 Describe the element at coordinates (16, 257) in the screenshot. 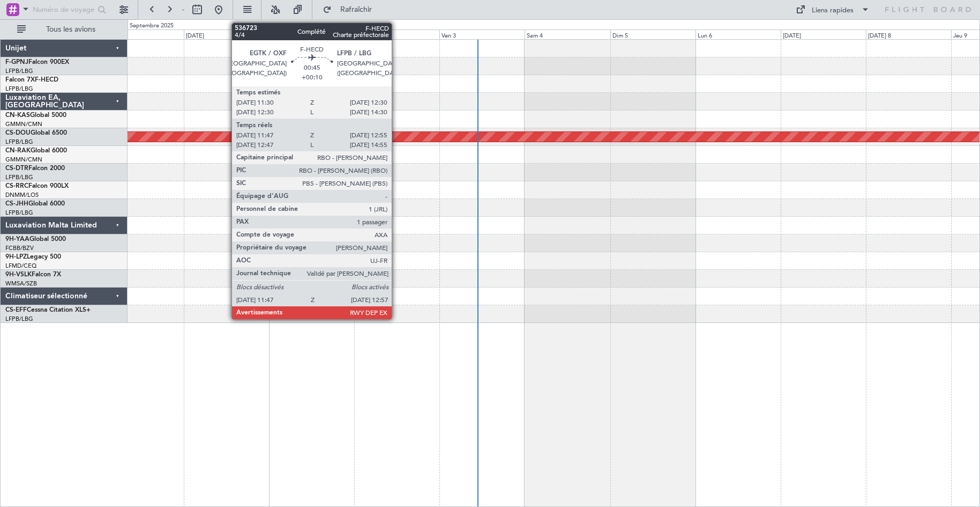

I see `font: 9H-LPZ` at that location.